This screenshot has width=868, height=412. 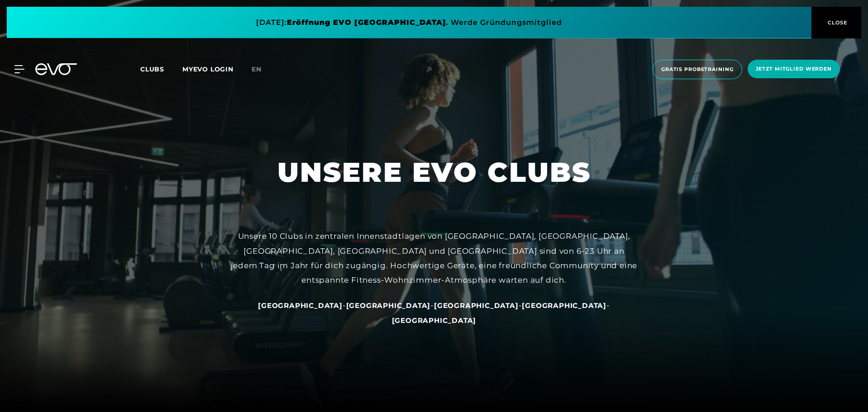 What do you see at coordinates (161, 69) in the screenshot?
I see `a: Clubs` at bounding box center [161, 69].